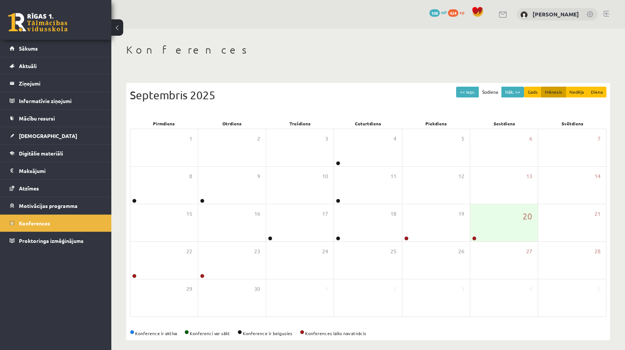 This screenshot has width=625, height=350. I want to click on a: Ziņojumi, so click(56, 83).